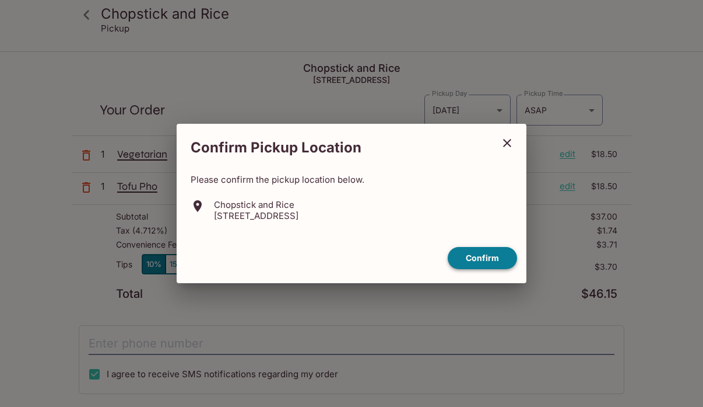 The image size is (703, 407). I want to click on button: close, so click(507, 143).